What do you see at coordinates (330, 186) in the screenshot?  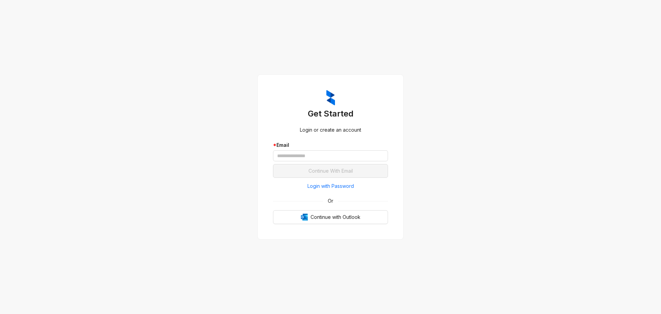 I see `span: Login with Password` at bounding box center [330, 186].